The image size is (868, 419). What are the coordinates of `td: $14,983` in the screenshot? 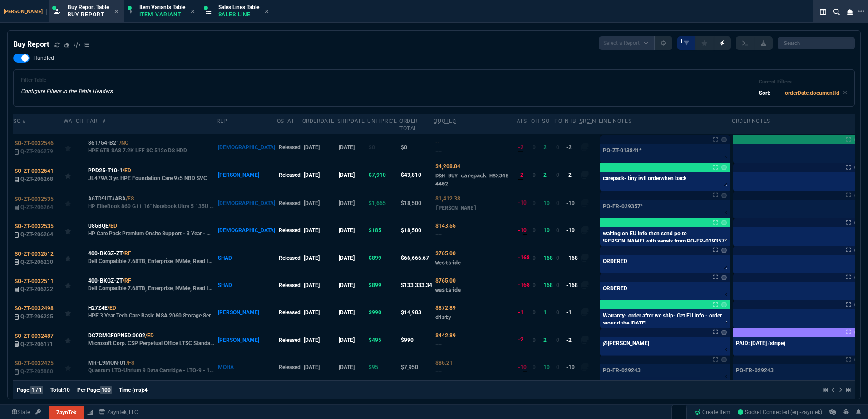 It's located at (417, 313).